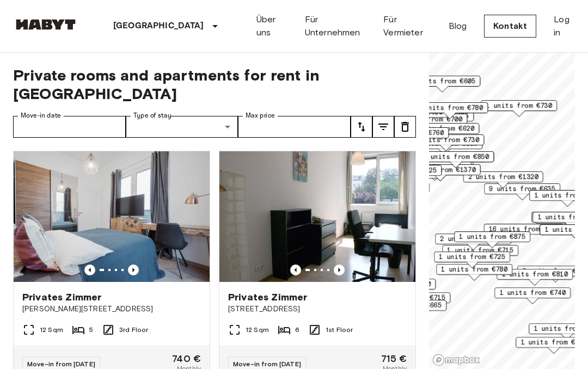 Image resolution: width=588 pixels, height=369 pixels. What do you see at coordinates (133, 330) in the screenshot?
I see `span: 3rd Floor` at bounding box center [133, 330].